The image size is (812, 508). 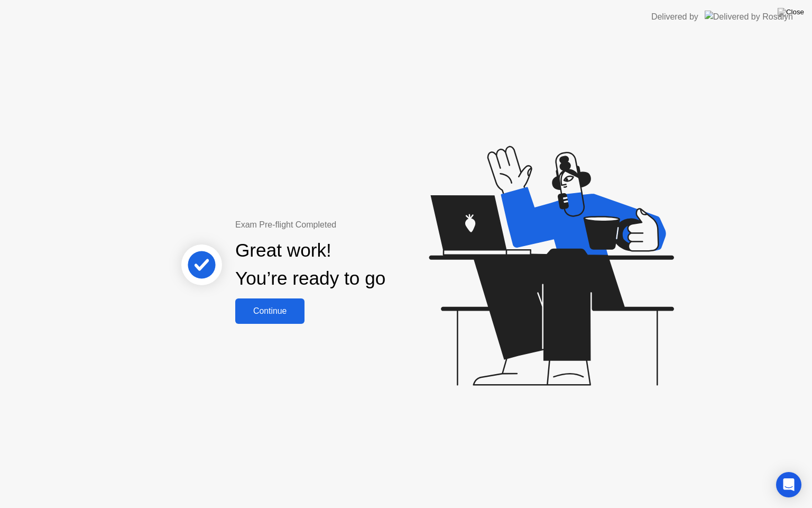 What do you see at coordinates (344, 225) in the screenshot?
I see `div: Exam Pre-flight Completed` at bounding box center [344, 225].